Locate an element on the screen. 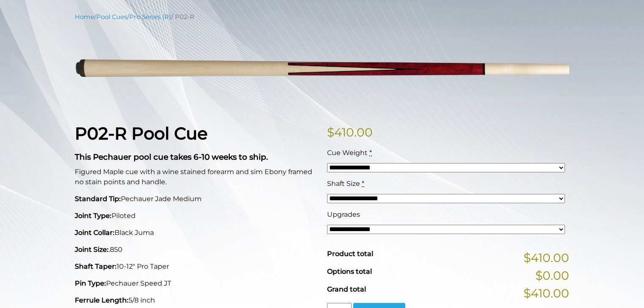 The image size is (644, 308). strong: Standard Tip: is located at coordinates (98, 198).